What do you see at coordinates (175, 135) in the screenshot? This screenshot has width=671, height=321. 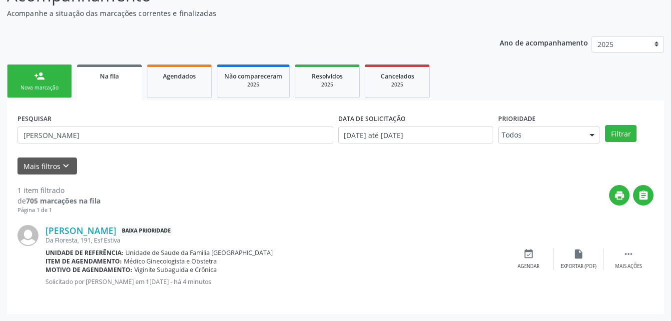 I see `input: Nome, CNS` at bounding box center [175, 135].